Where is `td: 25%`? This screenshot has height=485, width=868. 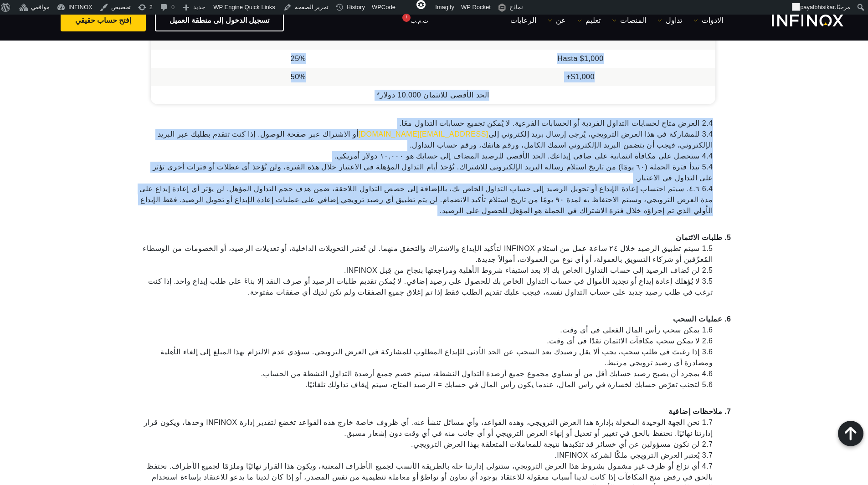
td: 25% is located at coordinates (298, 59).